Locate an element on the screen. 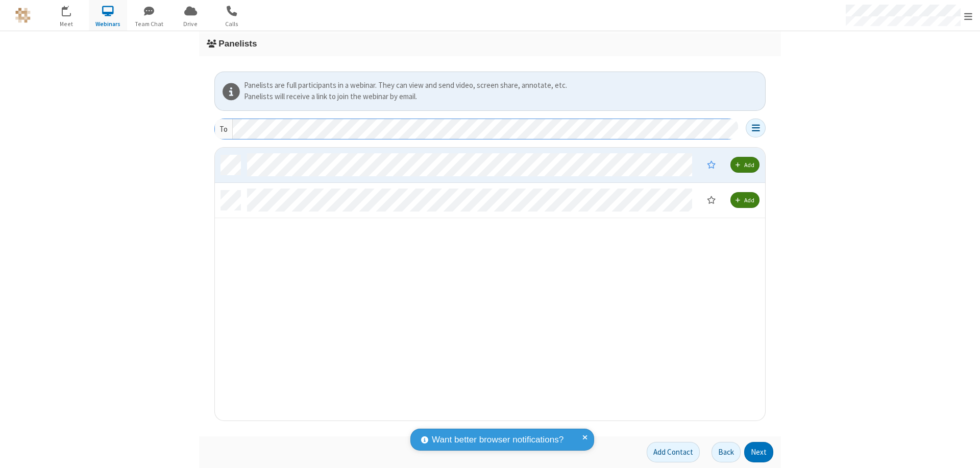 The image size is (980, 468). span: Calls is located at coordinates (232, 24).